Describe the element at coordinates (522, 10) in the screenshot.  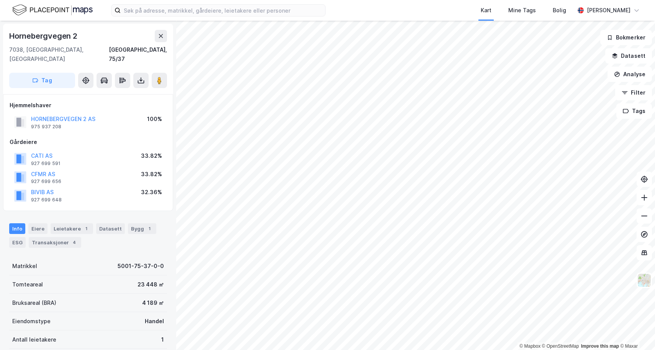
I see `div: Mine Tags` at that location.